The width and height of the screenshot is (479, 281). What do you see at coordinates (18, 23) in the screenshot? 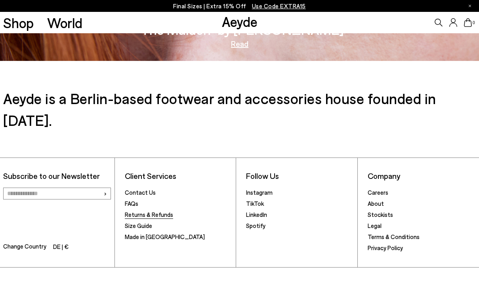
I see `a: Shop` at bounding box center [18, 23].